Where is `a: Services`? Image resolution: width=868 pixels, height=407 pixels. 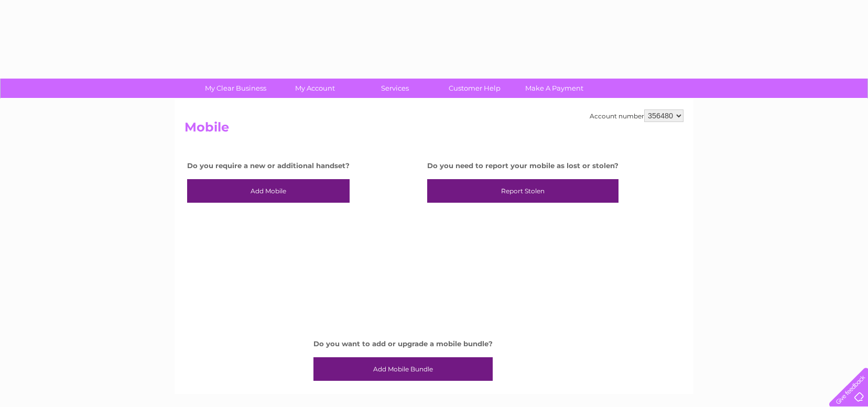 a: Services is located at coordinates (394, 88).